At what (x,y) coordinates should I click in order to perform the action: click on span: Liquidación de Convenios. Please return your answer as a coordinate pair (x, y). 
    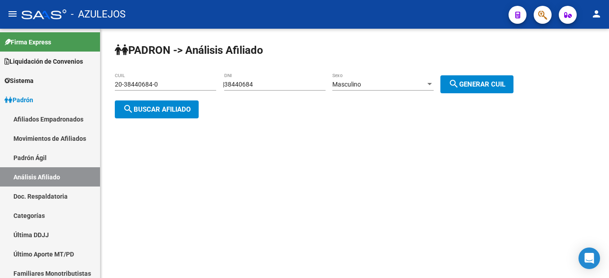
    Looking at the image, I should click on (44, 61).